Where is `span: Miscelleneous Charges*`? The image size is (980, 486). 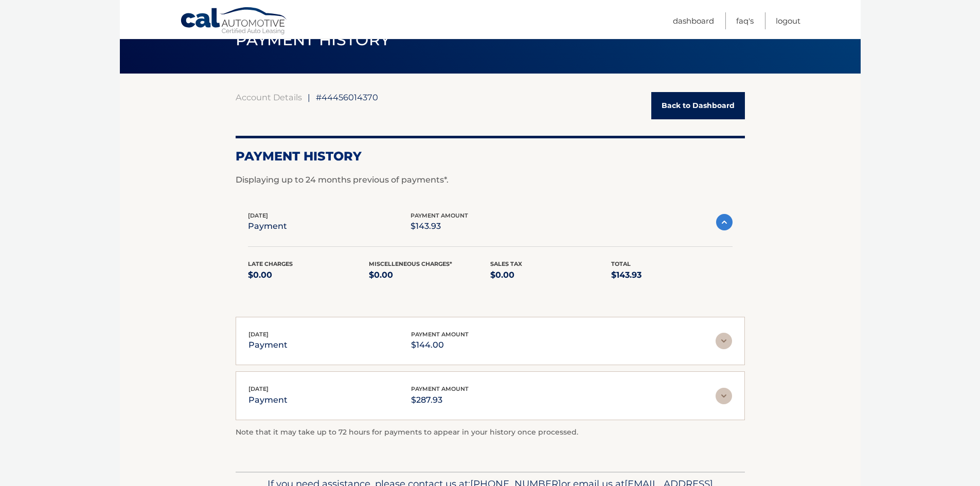 span: Miscelleneous Charges* is located at coordinates (410, 264).